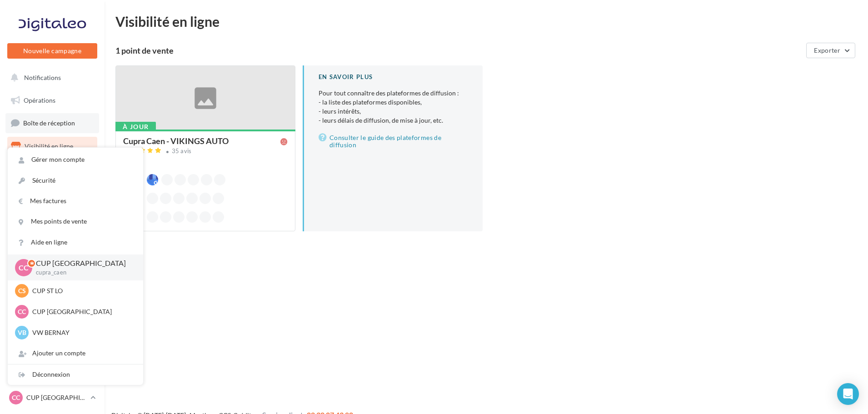 The width and height of the screenshot is (868, 414). What do you see at coordinates (205, 152) in the screenshot?
I see `a: 35 avis` at bounding box center [205, 152].